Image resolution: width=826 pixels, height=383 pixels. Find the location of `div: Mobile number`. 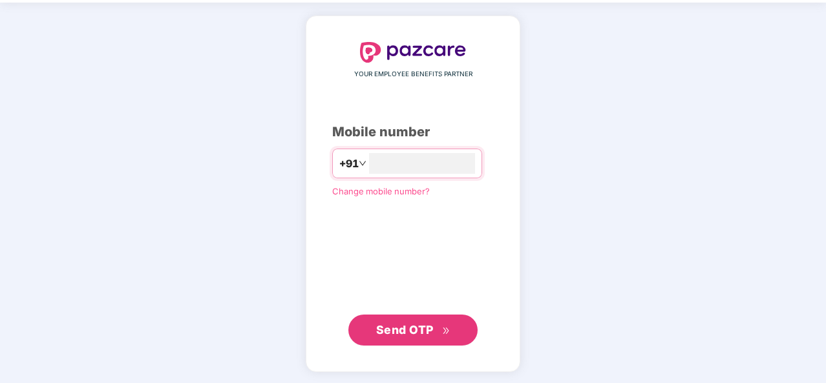

div: Mobile number is located at coordinates (413, 132).